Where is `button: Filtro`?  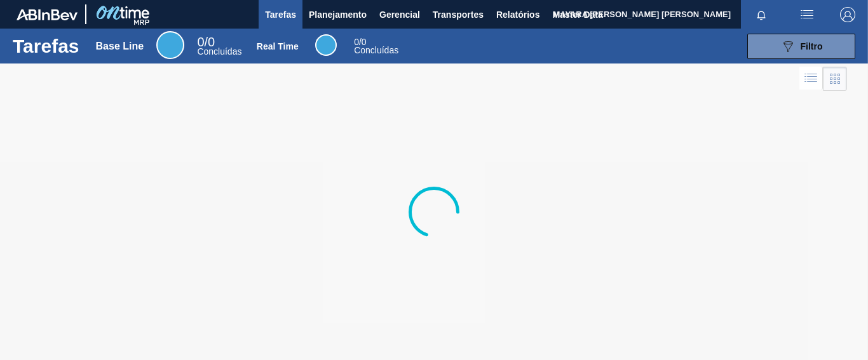 button: Filtro is located at coordinates (801, 46).